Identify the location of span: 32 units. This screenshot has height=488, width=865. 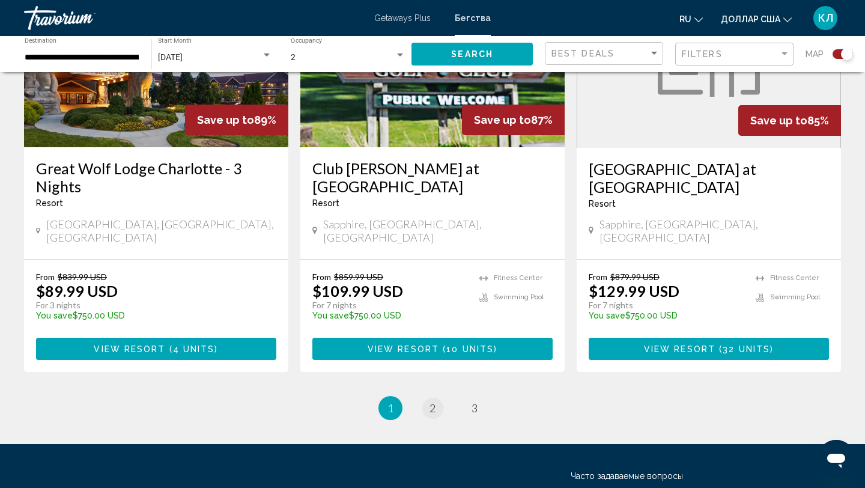
(746, 349).